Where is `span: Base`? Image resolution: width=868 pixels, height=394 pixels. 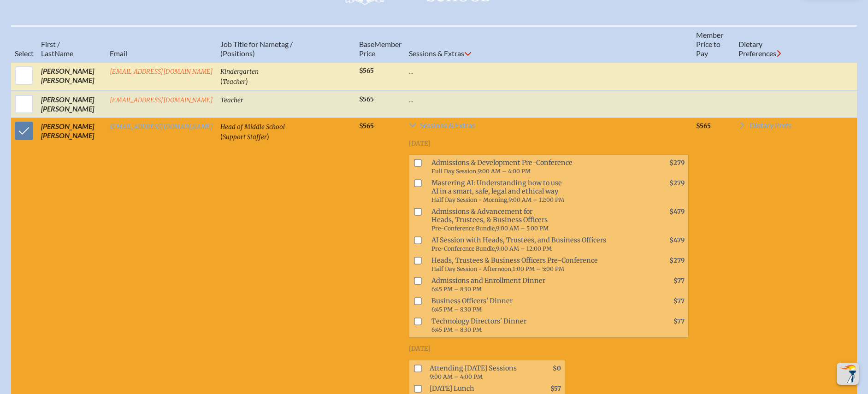
span: Base is located at coordinates (366, 44).